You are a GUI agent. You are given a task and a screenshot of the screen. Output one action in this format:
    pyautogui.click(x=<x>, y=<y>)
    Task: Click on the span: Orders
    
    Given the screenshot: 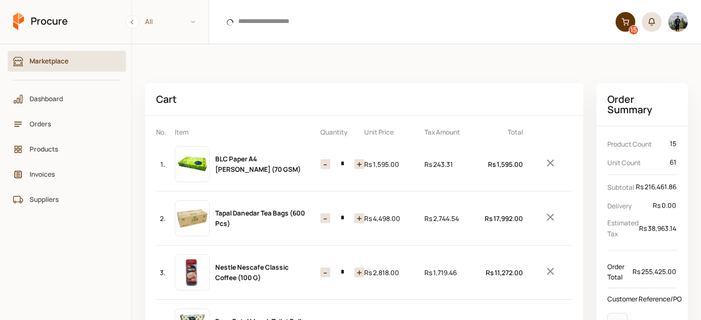 What is the action you would take?
    pyautogui.click(x=71, y=124)
    